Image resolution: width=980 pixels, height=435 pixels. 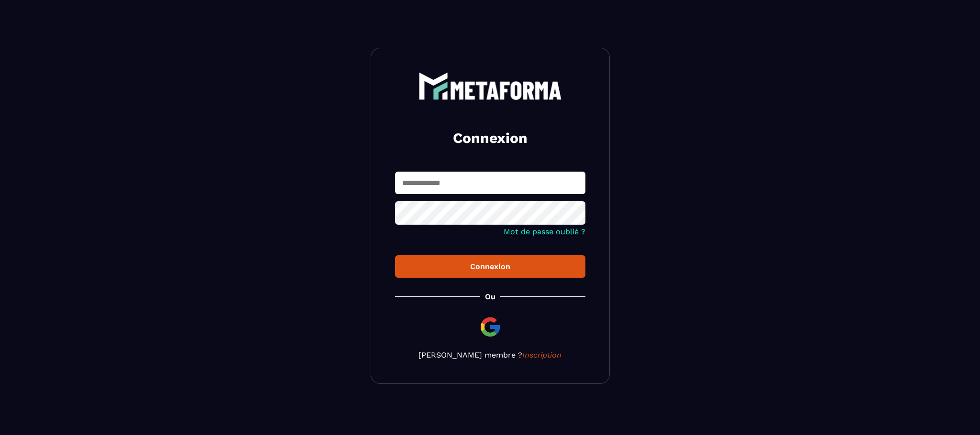 I want to click on a: Inscription, so click(x=542, y=355).